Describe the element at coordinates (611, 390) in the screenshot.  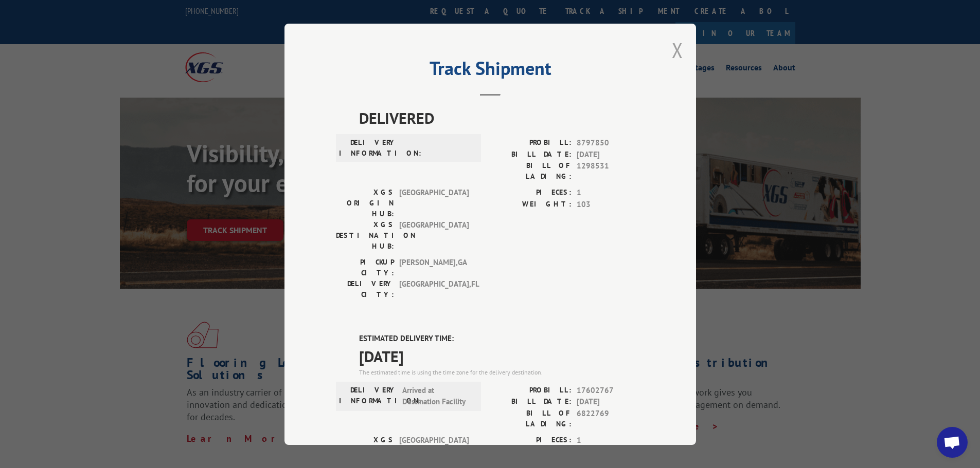
I see `span: 17602767` at that location.